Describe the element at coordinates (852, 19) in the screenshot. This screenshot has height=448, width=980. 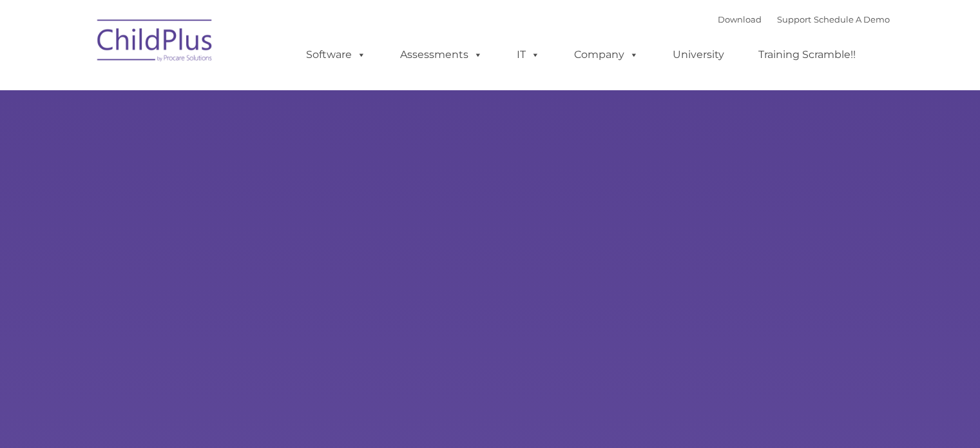
I see `a: Schedule A Demo` at that location.